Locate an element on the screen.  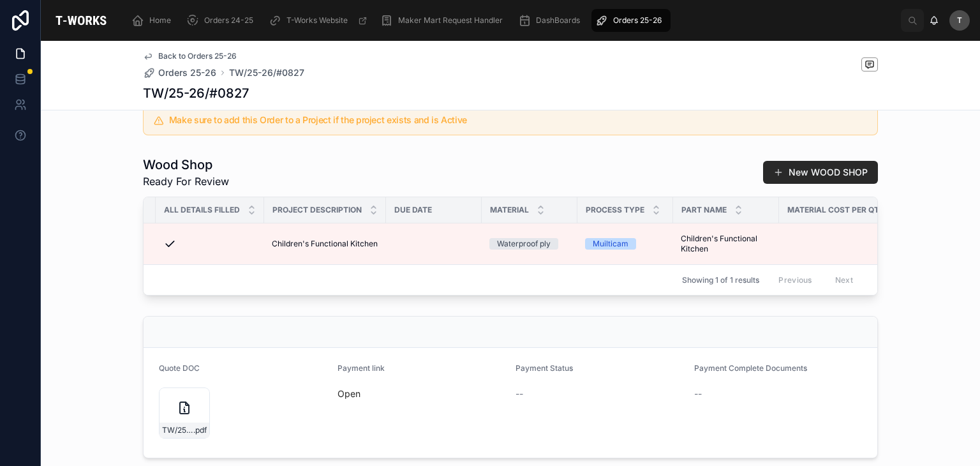
span: Orders 24-25 is located at coordinates (229, 21).